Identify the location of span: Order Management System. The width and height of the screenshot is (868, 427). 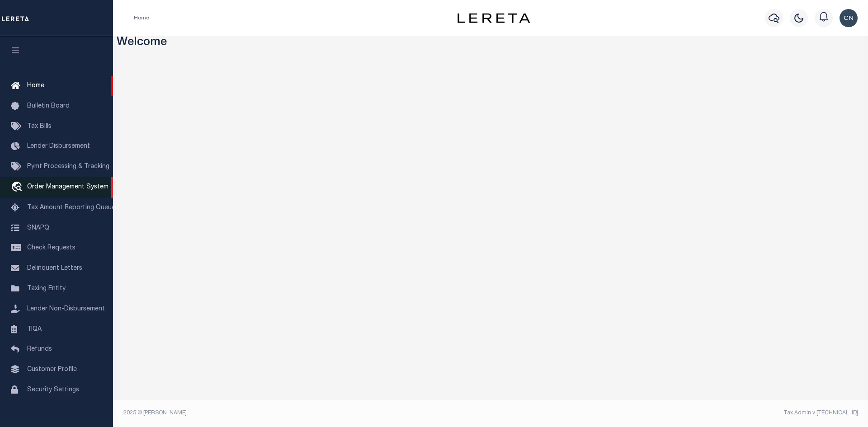
(68, 187).